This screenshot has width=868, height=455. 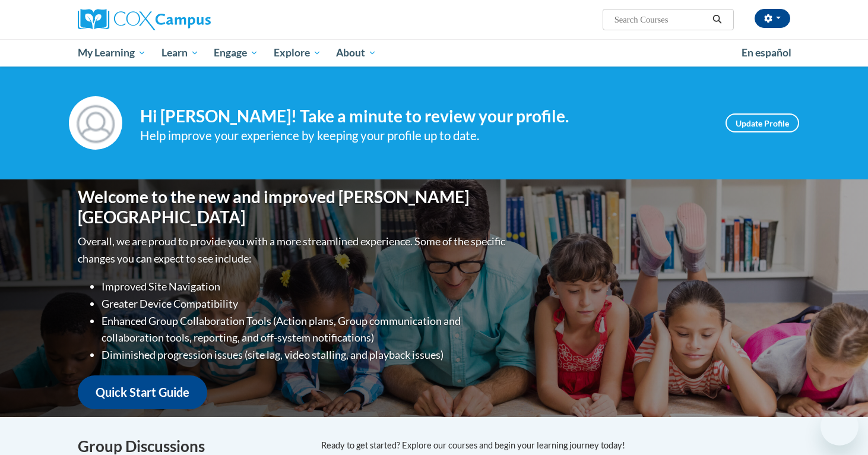 What do you see at coordinates (305, 355) in the screenshot?
I see `li: Diminished progression issues (site lag, video stalling, and playback issues)` at bounding box center [305, 355].